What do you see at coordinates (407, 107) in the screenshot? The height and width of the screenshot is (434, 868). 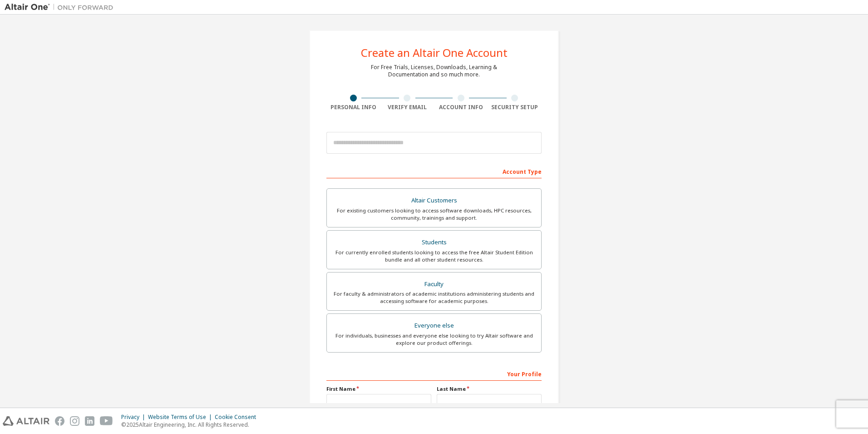 I see `div: Verify Email` at bounding box center [407, 107].